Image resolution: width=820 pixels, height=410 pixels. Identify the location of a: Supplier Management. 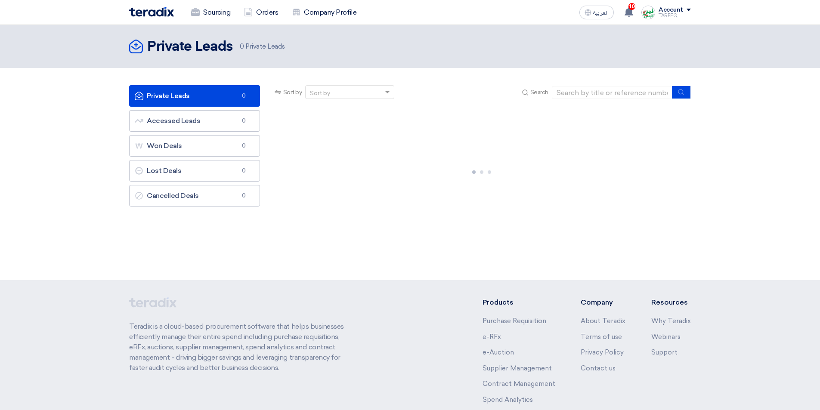
(517, 369).